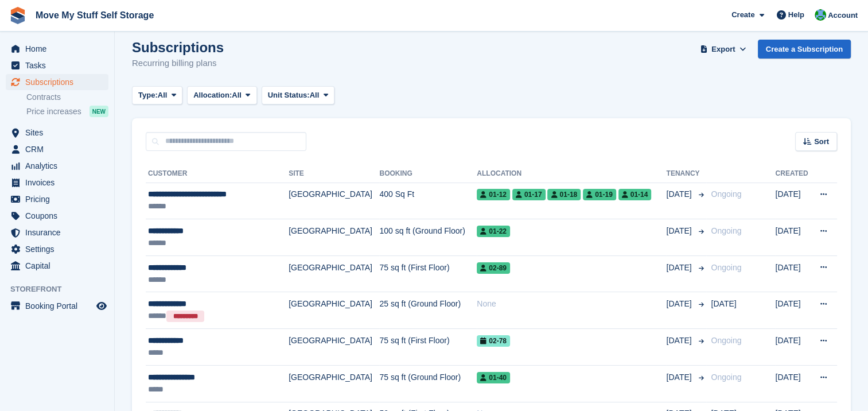  What do you see at coordinates (428, 201) in the screenshot?
I see `td: 400 Sq Ft` at bounding box center [428, 201].